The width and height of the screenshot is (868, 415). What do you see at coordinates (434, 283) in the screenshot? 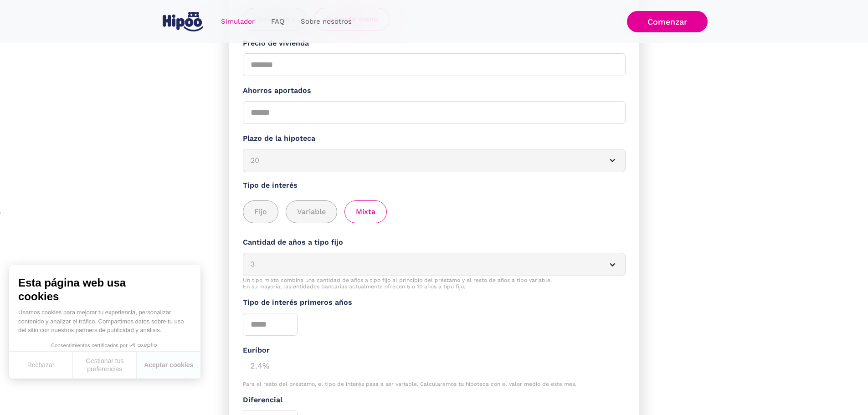
I see `div: Un tipo mixto combina una cantidad de años a tipo fijo al principio del préstamo y el resto de añ...` at bounding box center [434, 283].